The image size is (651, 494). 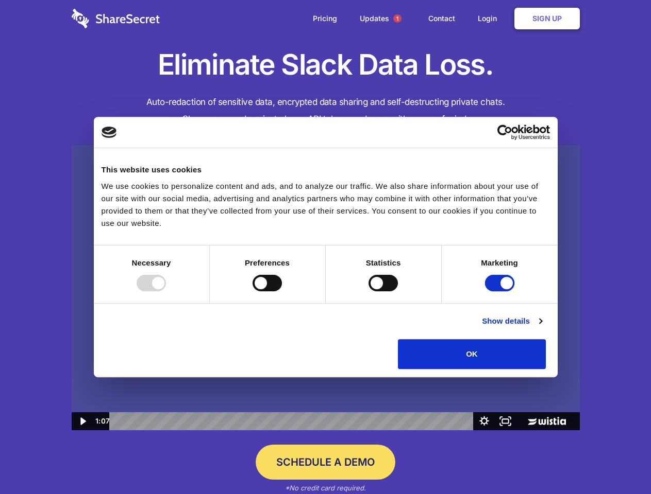 What do you see at coordinates (326, 205) in the screenshot?
I see `div: We use cookies to personalize content and ads, and to analyze our traffic. We also share informat...` at bounding box center [326, 205].